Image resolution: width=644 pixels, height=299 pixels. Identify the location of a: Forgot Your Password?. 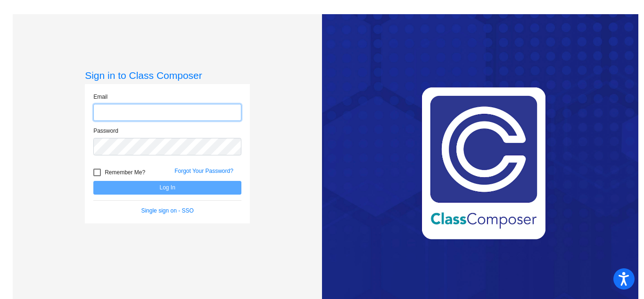
(204, 171).